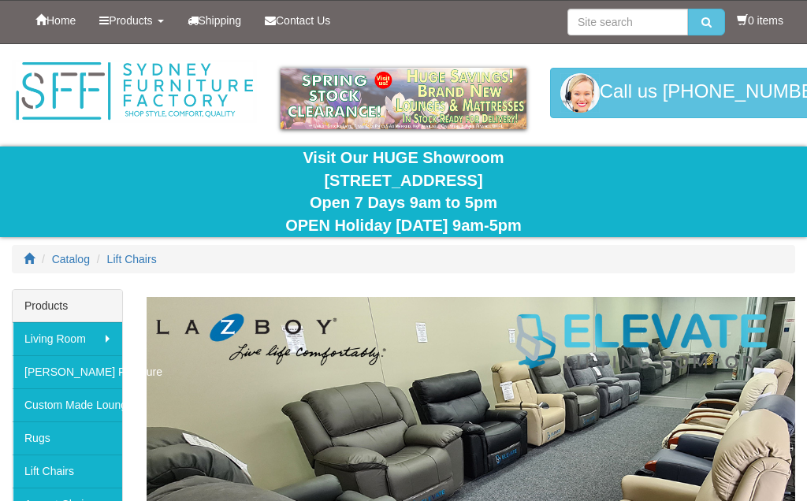 The height and width of the screenshot is (501, 807). Describe the element at coordinates (303, 20) in the screenshot. I see `span: Contact Us` at that location.